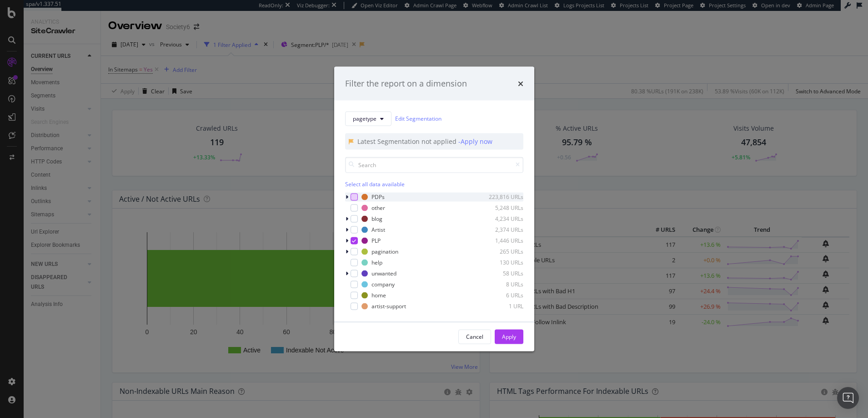  What do you see at coordinates (501, 295) in the screenshot?
I see `div: 6 URLs` at bounding box center [501, 295].